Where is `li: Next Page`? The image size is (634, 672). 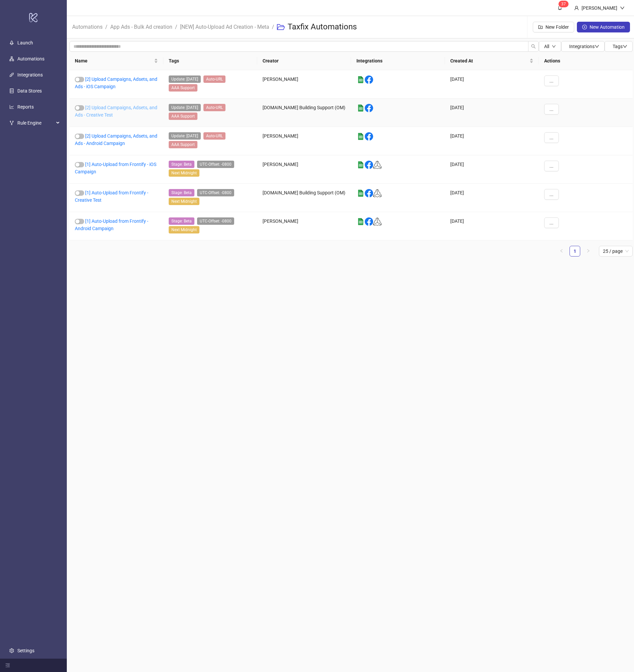
li: Next Page is located at coordinates (588, 251).